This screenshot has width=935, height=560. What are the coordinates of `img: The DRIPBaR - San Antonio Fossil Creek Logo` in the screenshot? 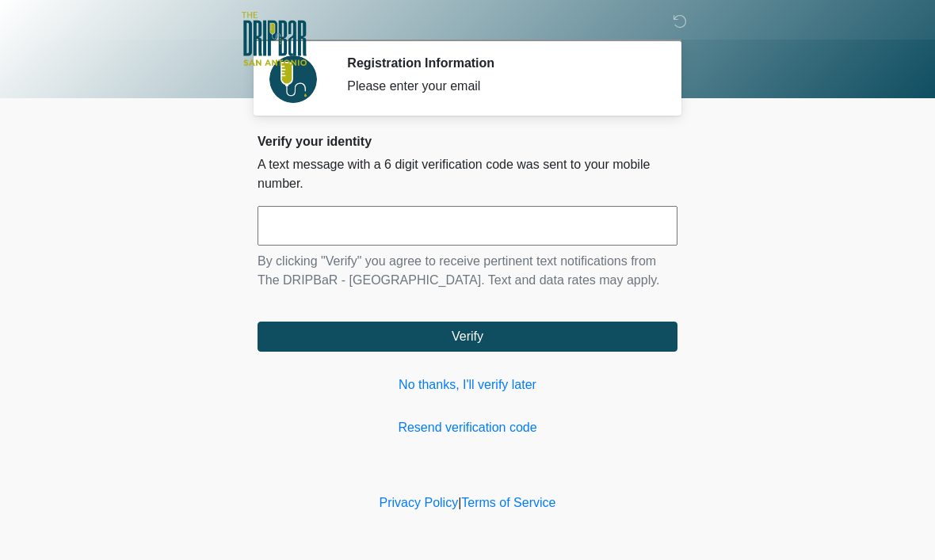 It's located at (274, 39).